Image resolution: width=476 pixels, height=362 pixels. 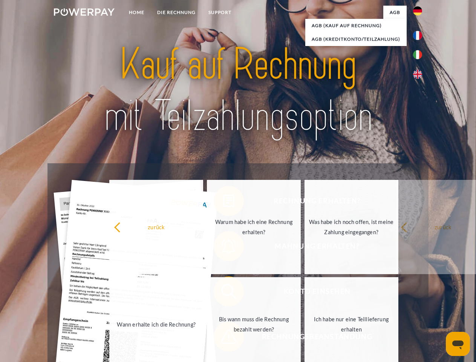 What do you see at coordinates (238, 90) in the screenshot?
I see `img: title-powerpay_de.svg` at bounding box center [238, 90].